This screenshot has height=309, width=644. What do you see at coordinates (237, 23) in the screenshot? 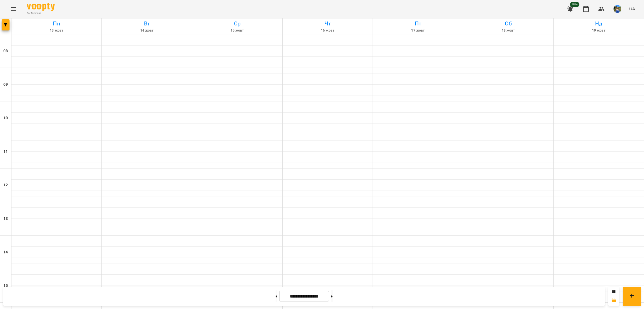
I see `h6: Ср` at bounding box center [237, 23].